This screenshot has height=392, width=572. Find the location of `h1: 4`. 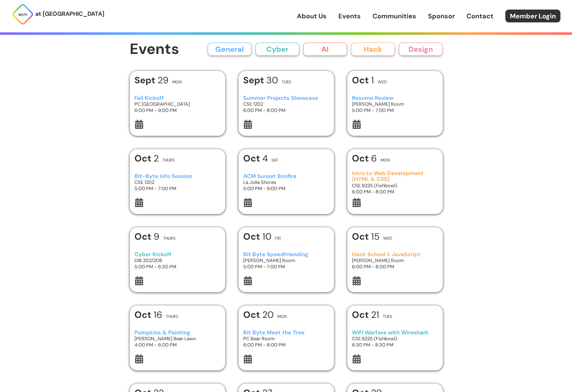

h1: 4 is located at coordinates (255, 158).